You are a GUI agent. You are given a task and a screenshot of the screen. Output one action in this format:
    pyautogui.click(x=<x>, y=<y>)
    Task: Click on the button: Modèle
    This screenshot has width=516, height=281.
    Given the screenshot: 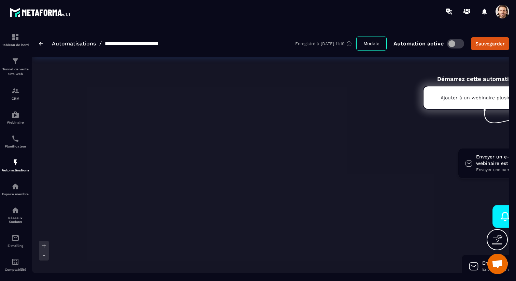 What is the action you would take?
    pyautogui.click(x=371, y=43)
    